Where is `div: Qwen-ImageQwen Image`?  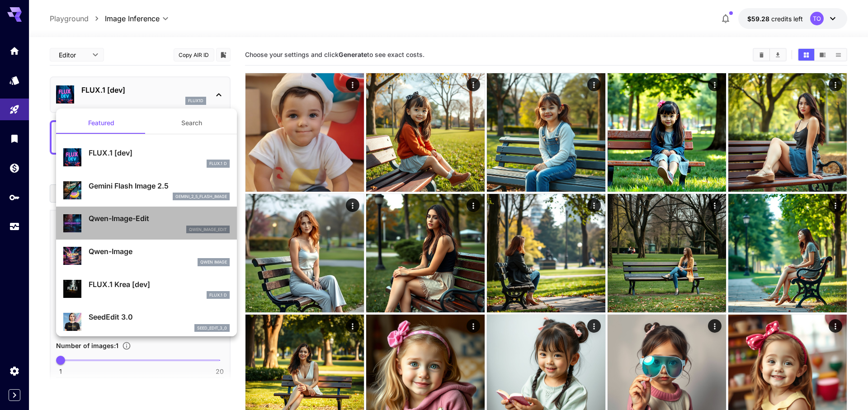 div: Qwen-ImageQwen Image is located at coordinates (147, 256).